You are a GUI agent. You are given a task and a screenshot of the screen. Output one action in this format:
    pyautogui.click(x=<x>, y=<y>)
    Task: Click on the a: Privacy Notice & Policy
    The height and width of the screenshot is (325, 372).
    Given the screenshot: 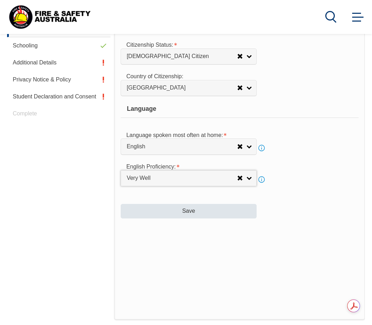 What is the action you would take?
    pyautogui.click(x=59, y=80)
    